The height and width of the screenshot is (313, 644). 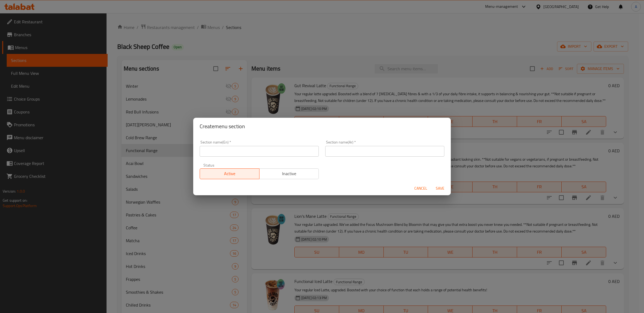 What do you see at coordinates (322, 126) in the screenshot?
I see `h2: Create menu section` at bounding box center [322, 126].